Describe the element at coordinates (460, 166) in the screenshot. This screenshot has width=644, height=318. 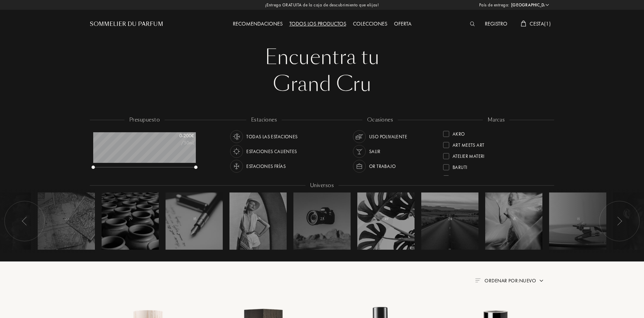
I see `div: Baruti` at that location.